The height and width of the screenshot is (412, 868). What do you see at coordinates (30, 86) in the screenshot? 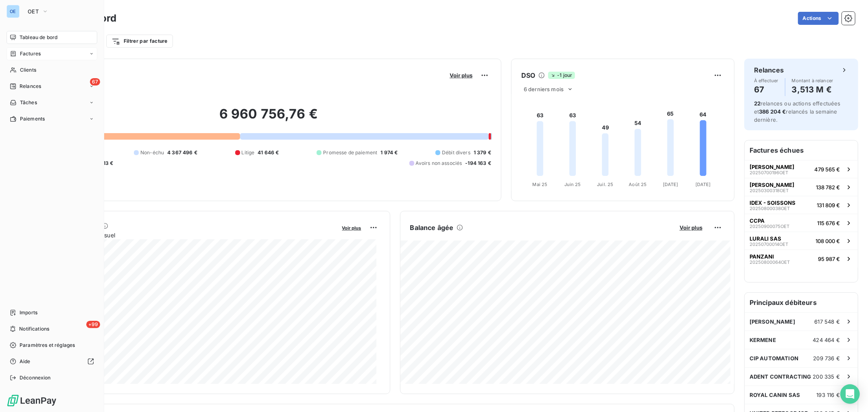
I see `span: Relances` at bounding box center [30, 86].